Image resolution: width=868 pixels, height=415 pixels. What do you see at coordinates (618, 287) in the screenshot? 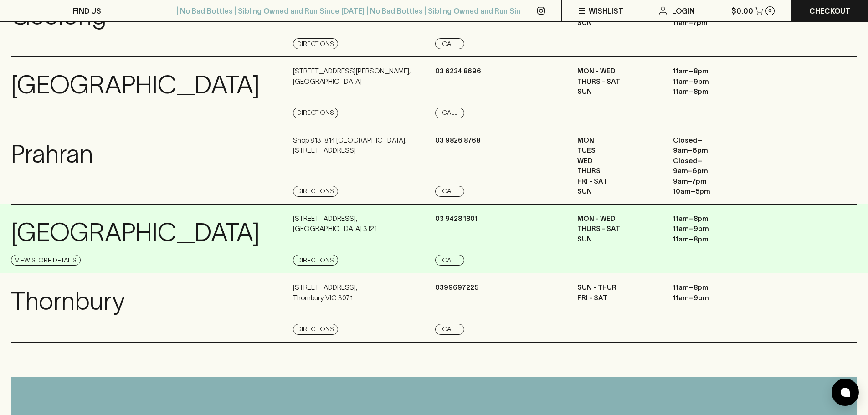
I see `p: Sun - Thur` at bounding box center [618, 287].